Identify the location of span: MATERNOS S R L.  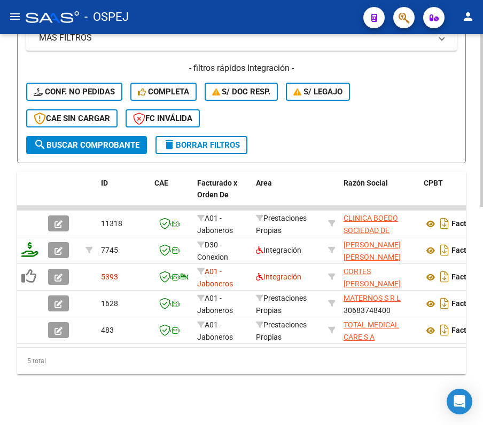
(372, 298).